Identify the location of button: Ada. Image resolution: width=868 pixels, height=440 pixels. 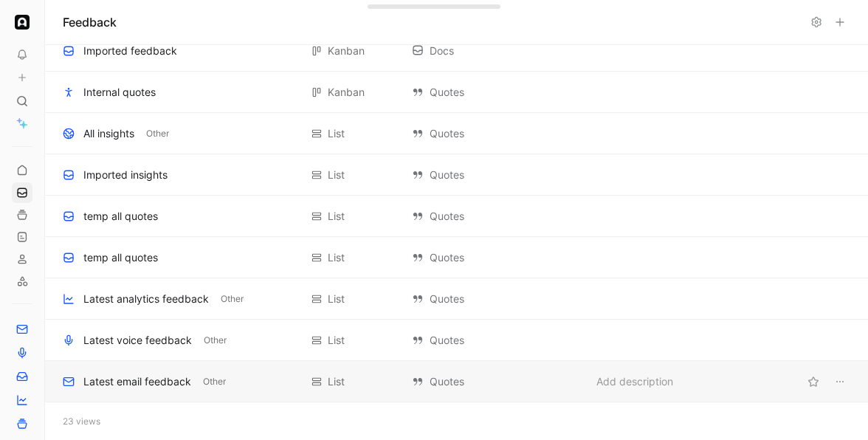
(22, 22).